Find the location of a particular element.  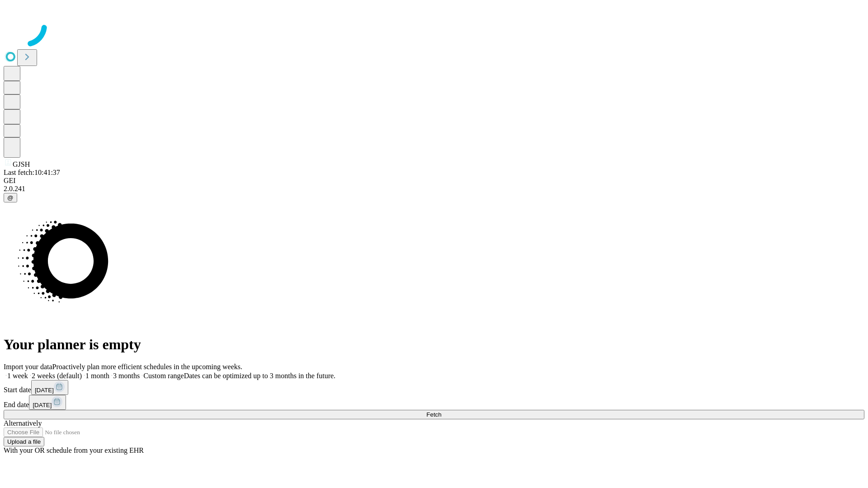

span: With your OR schedule from your existing EHR is located at coordinates (74, 451).